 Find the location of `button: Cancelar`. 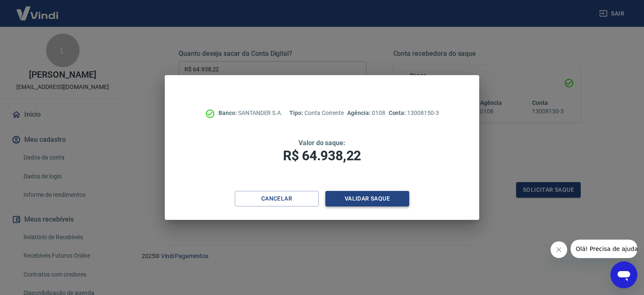

button: Cancelar is located at coordinates (277, 198).